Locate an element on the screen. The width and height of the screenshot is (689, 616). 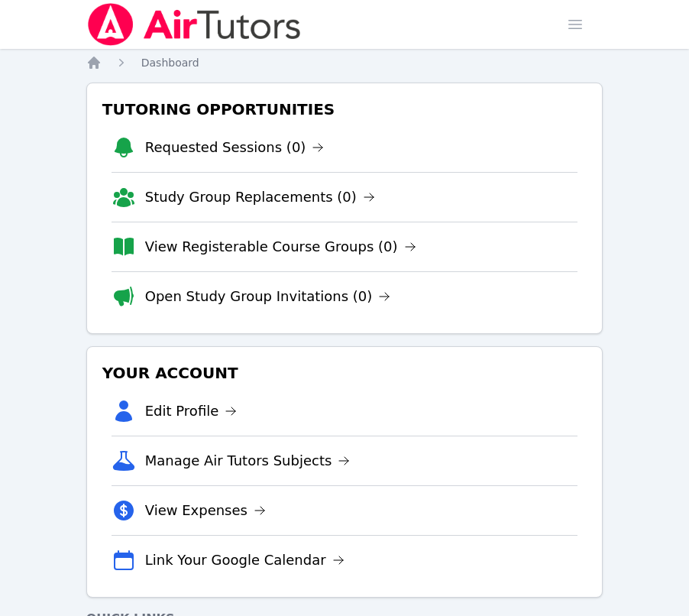
h3: Your Account is located at coordinates (345, 373).